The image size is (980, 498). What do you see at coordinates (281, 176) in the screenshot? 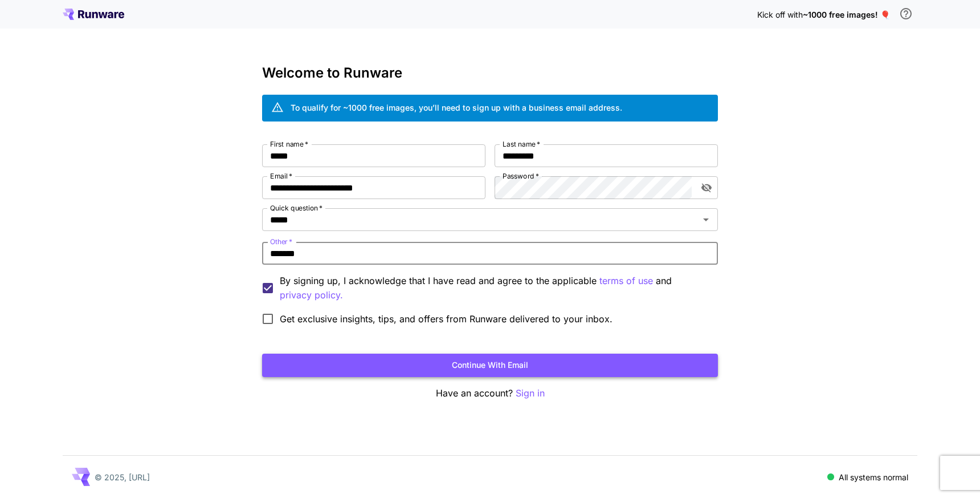
I see `label: Email` at bounding box center [281, 176].